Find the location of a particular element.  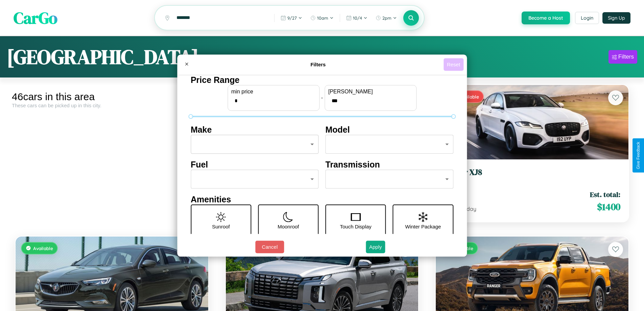

div: These cars can be picked up in this city. is located at coordinates (112, 105).